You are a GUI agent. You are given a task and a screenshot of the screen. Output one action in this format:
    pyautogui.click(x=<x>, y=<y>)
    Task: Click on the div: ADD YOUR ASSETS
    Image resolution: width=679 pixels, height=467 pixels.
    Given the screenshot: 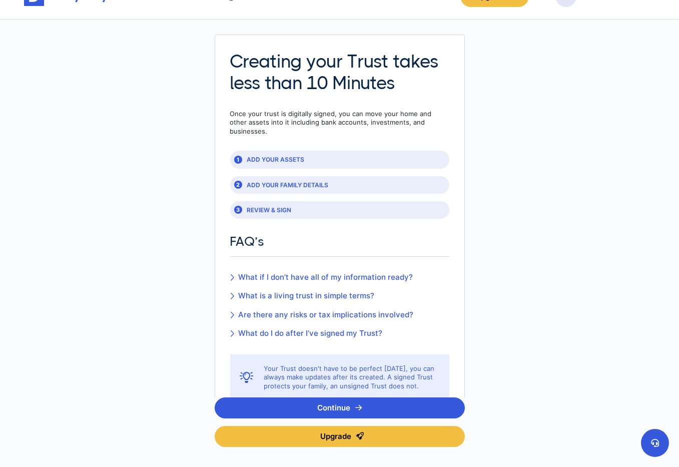 What is the action you would take?
    pyautogui.click(x=340, y=159)
    